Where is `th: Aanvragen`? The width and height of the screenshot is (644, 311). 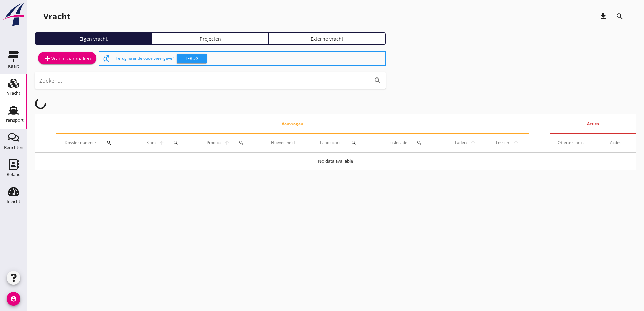 th: Aanvragen is located at coordinates (293, 124).